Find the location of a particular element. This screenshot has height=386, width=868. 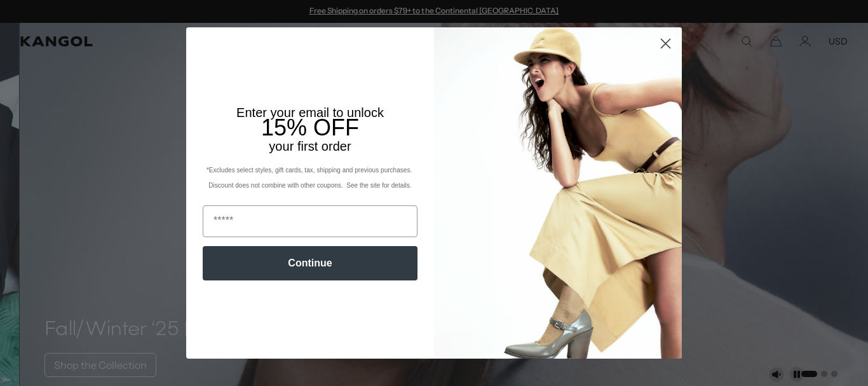

img: 93be19ad-e773-4382-80b9-c9d740c9197f.jpeg is located at coordinates (558, 193).